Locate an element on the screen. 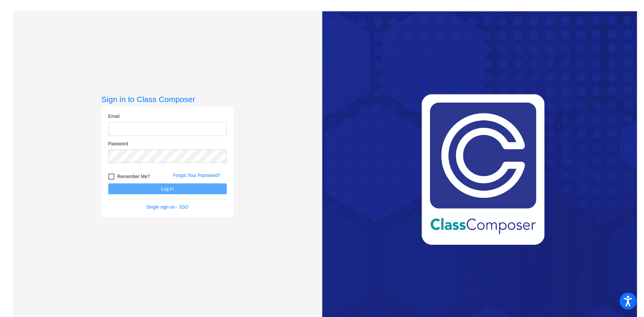 This screenshot has height=317, width=644. a: Single sign on - SSO is located at coordinates (167, 207).